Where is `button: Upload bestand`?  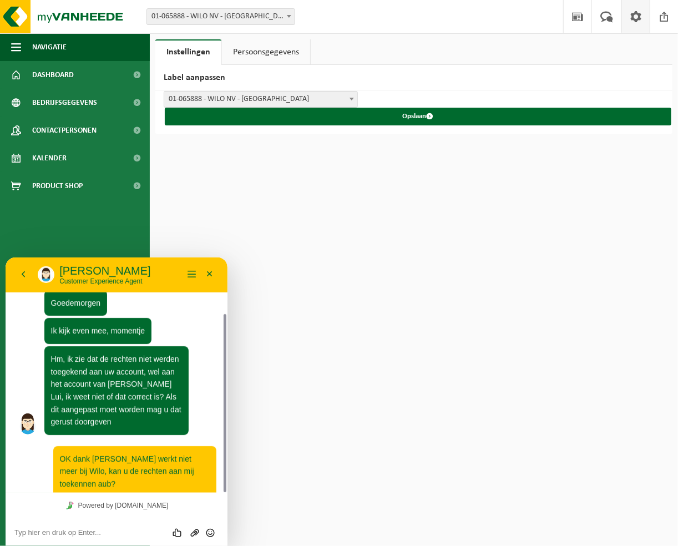
button: Upload bestand is located at coordinates (189, 275).